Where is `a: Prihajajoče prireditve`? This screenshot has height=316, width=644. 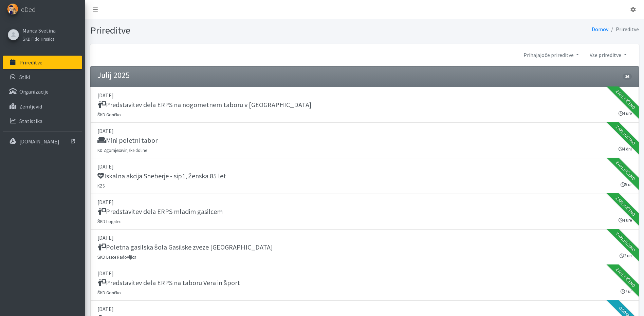
a: Prihajajoče prireditve is located at coordinates (551, 55).